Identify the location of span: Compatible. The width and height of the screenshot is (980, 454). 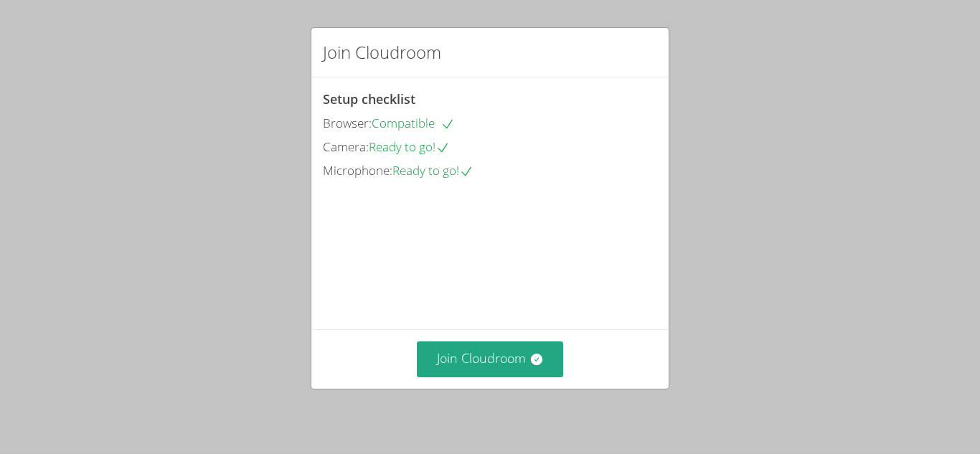
(413, 123).